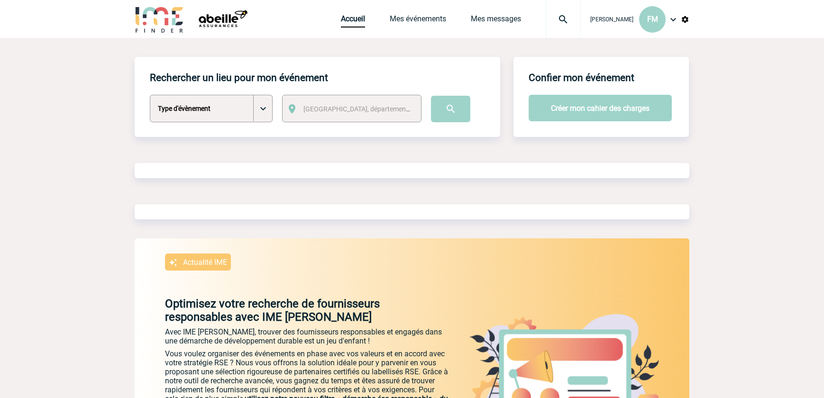 The height and width of the screenshot is (398, 824). What do you see at coordinates (653, 19) in the screenshot?
I see `span: FM` at bounding box center [653, 19].